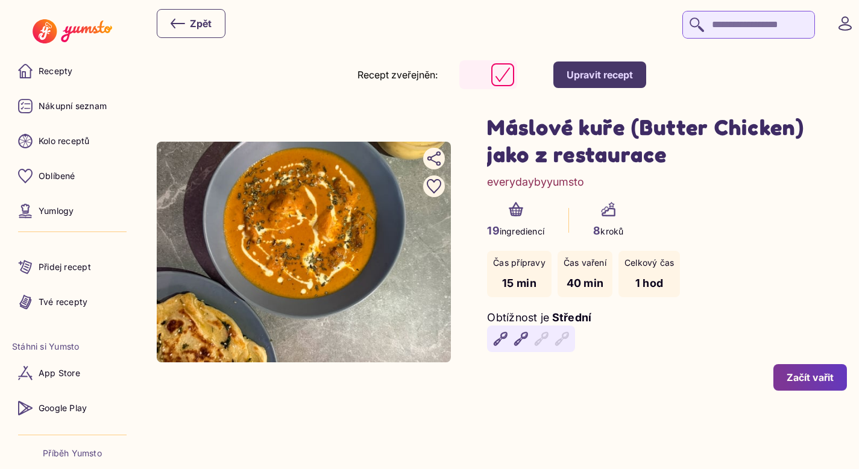 This screenshot has width=868, height=469. What do you see at coordinates (64, 267) in the screenshot?
I see `p: Přidej recept` at bounding box center [64, 267].